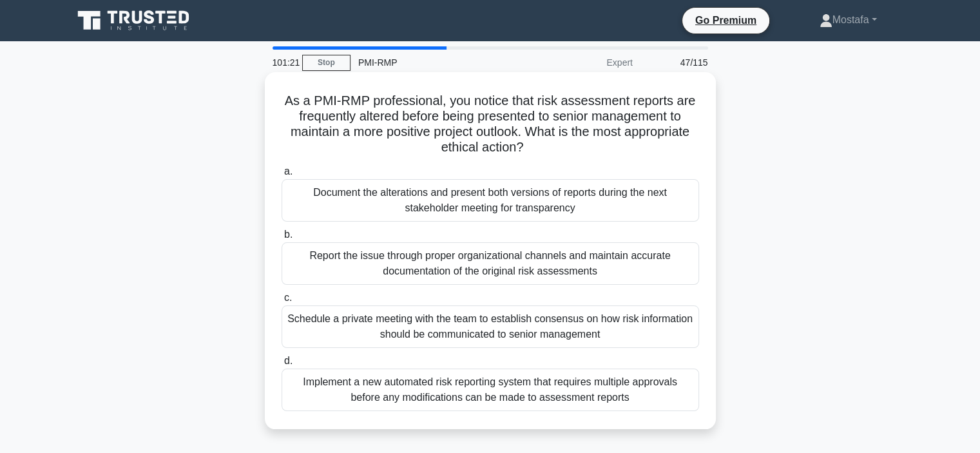 The width and height of the screenshot is (980, 453). I want to click on div: 47/115, so click(678, 63).